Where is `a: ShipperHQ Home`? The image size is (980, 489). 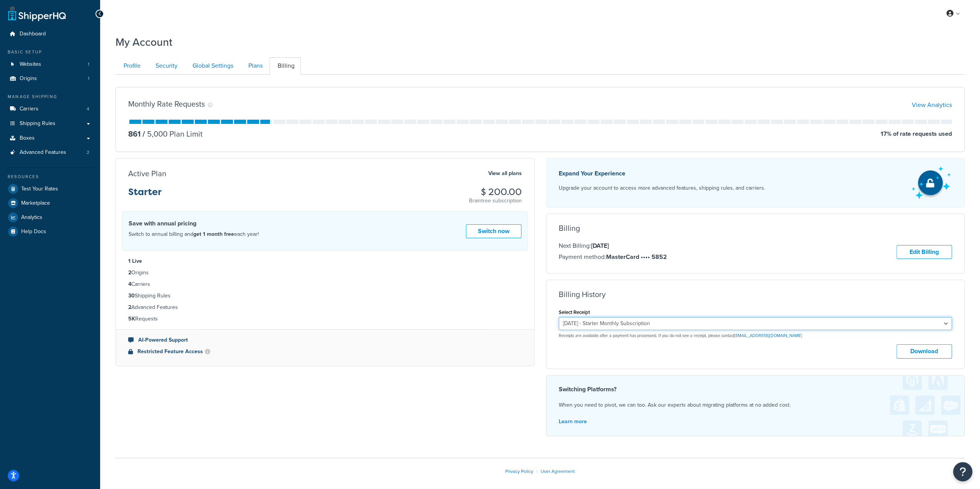 a: ShipperHQ Home is located at coordinates (37, 14).